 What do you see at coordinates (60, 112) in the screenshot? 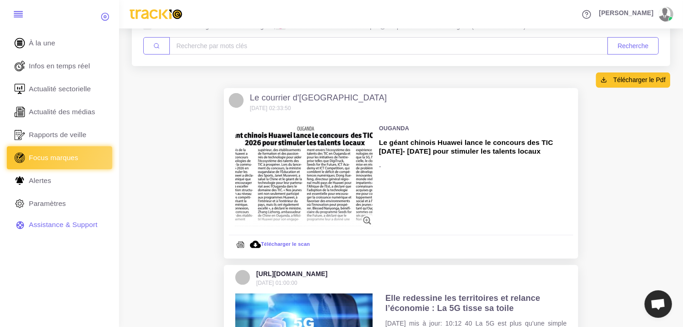
I see `a: Actualité des médias` at bounding box center [60, 112].